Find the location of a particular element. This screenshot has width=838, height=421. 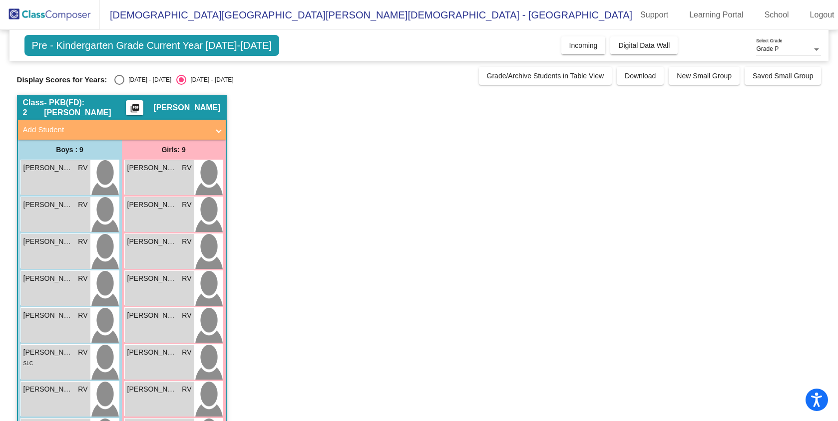

mat-radio-group: Select an option is located at coordinates (174, 80).